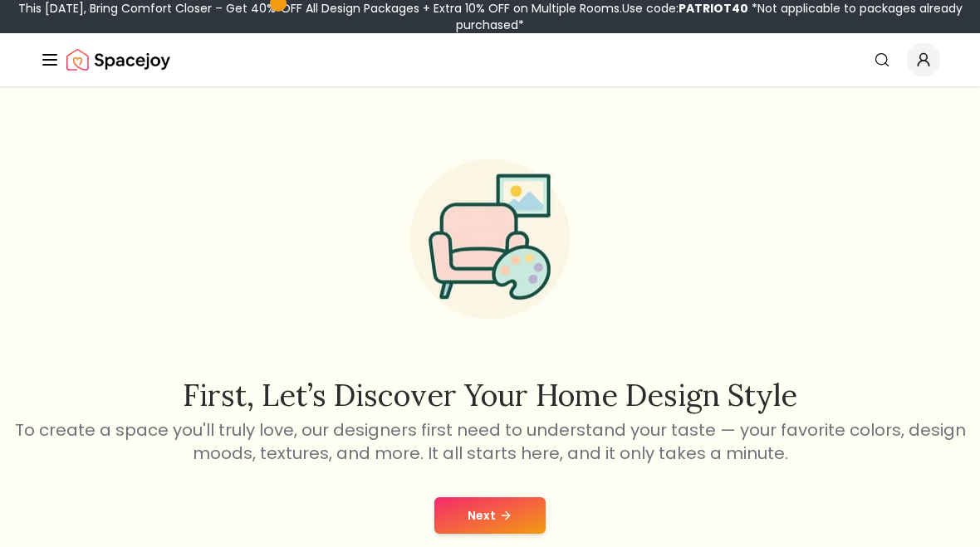  What do you see at coordinates (490, 515) in the screenshot?
I see `button: Next` at bounding box center [490, 515].